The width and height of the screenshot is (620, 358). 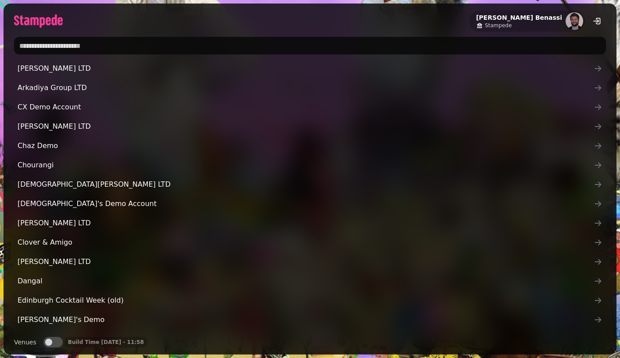 I want to click on span: Clover & Amigo, so click(x=306, y=242).